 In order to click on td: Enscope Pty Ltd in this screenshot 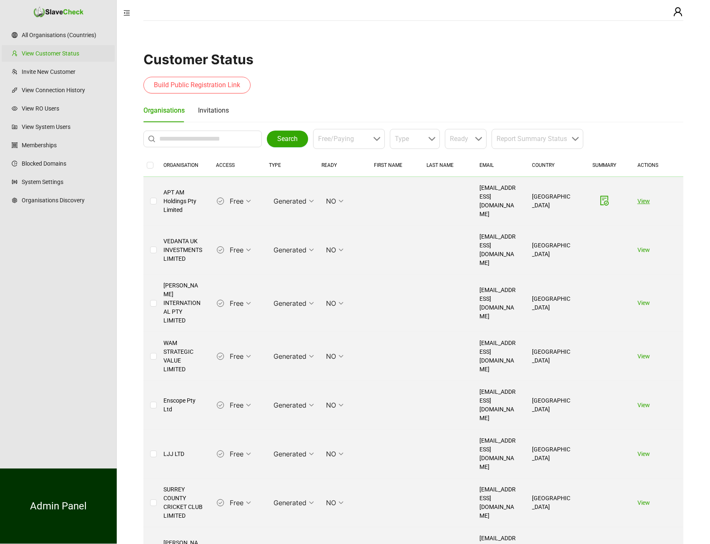, I will do `click(183, 405)`.